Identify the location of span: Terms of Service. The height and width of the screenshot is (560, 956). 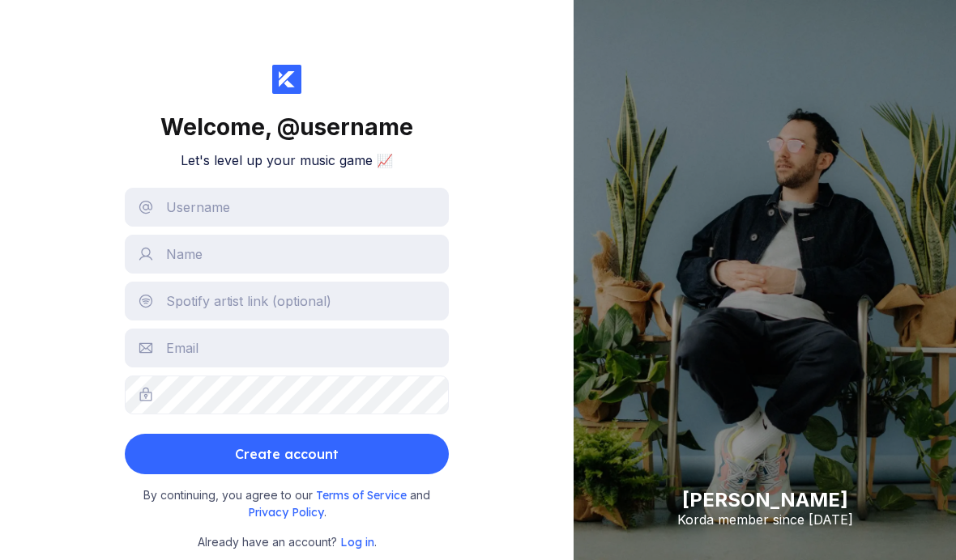
(363, 496).